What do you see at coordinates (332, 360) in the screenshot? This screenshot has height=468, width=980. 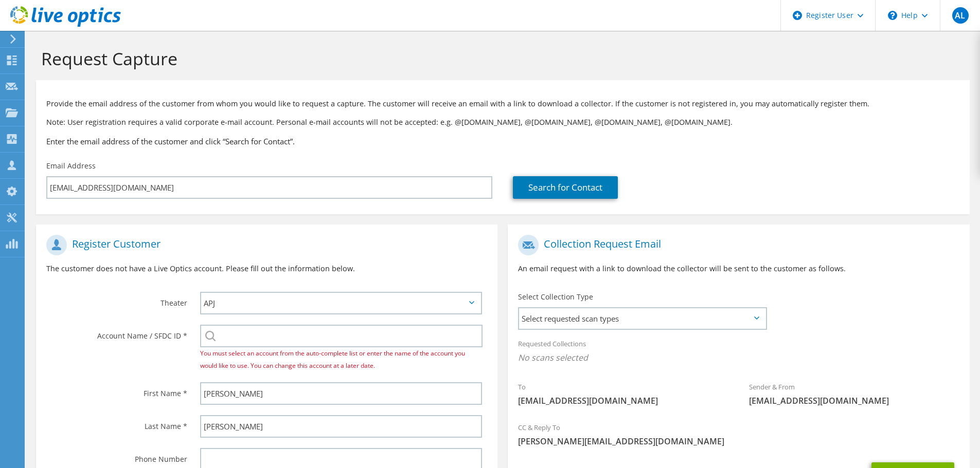 I see `span: You must select an account from the auto-complete list or enter the name of the account you would...` at bounding box center [332, 360].